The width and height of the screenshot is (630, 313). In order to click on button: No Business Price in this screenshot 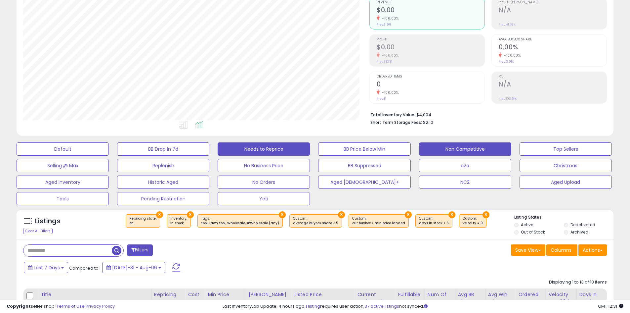, I will do `click(264, 165)`.